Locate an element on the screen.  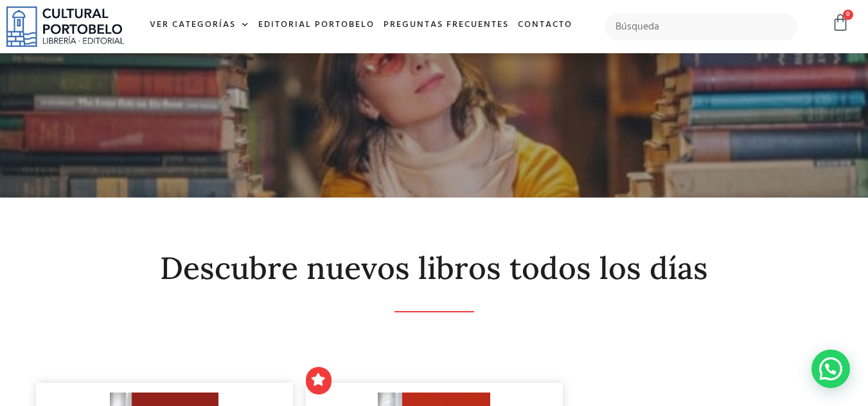
a: Editorial Portobelo is located at coordinates (316, 25).